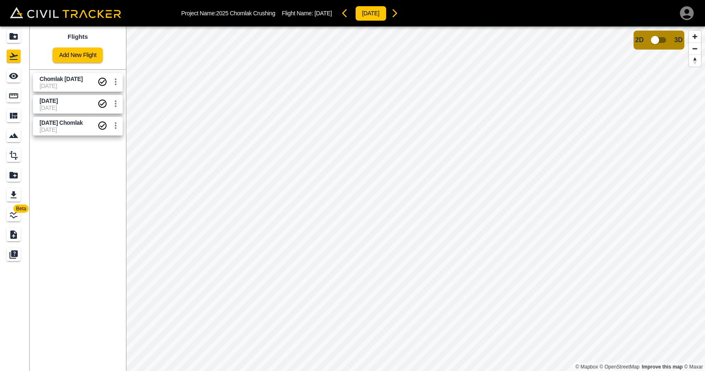 Image resolution: width=705 pixels, height=371 pixels. What do you see at coordinates (694, 367) in the screenshot?
I see `a: Maxar` at bounding box center [694, 367].